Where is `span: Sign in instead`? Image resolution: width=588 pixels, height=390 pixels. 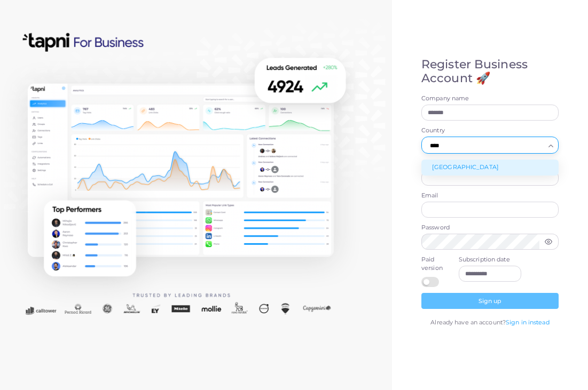
span: Sign in instead is located at coordinates (528, 322).